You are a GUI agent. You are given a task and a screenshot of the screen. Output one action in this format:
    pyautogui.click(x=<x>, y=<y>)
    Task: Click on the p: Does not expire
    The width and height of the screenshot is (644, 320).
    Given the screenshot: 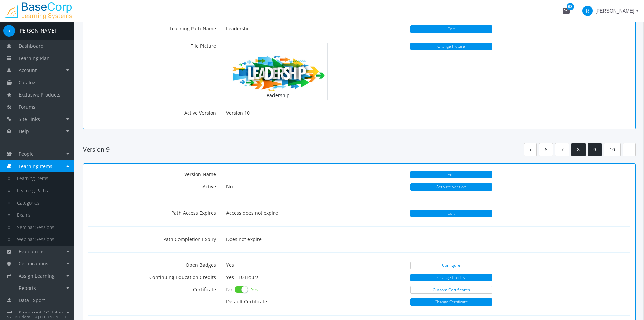 What is the action you would take?
    pyautogui.click(x=428, y=239)
    